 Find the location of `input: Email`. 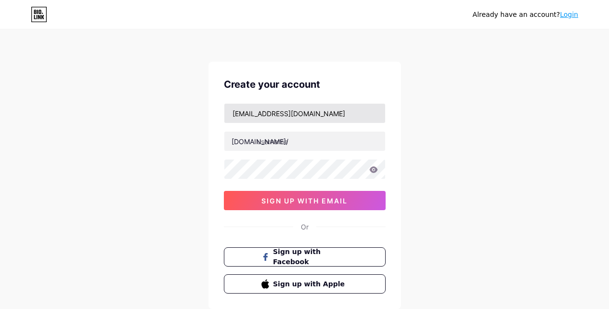

input: Email is located at coordinates (305, 113).